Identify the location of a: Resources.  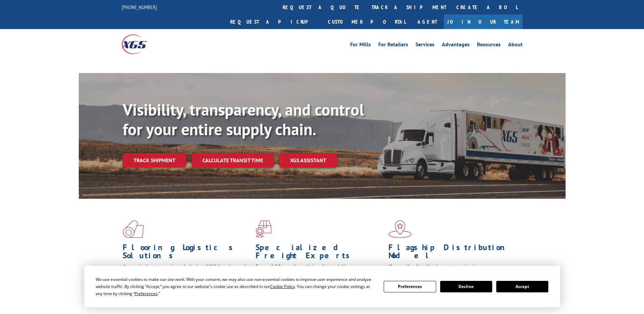
(489, 46).